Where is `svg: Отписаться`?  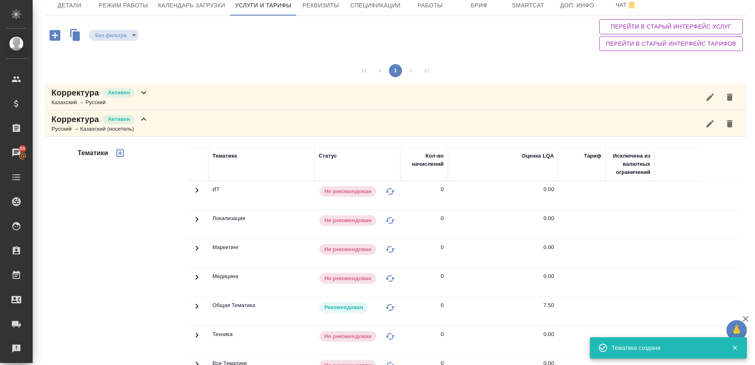
svg: Отписаться is located at coordinates (632, 5).